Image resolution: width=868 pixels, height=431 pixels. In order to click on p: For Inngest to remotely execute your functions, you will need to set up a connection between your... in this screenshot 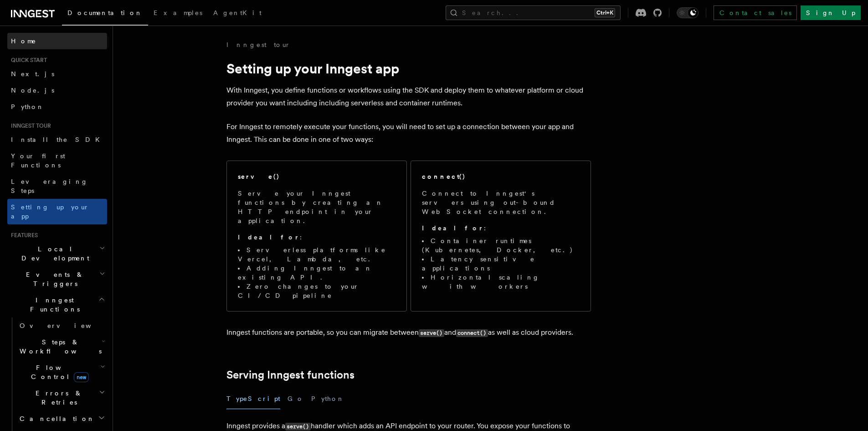, I will do `click(409, 133)`.